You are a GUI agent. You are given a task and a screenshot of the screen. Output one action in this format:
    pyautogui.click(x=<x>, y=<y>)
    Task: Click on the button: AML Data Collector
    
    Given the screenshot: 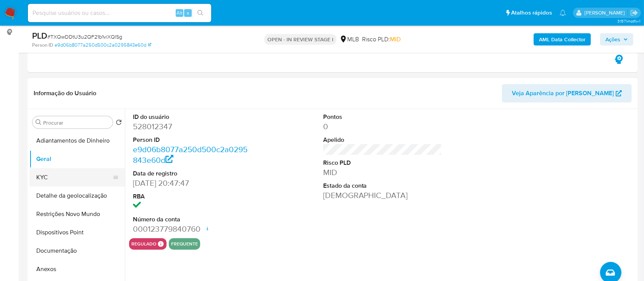 What is the action you would take?
    pyautogui.click(x=562, y=40)
    